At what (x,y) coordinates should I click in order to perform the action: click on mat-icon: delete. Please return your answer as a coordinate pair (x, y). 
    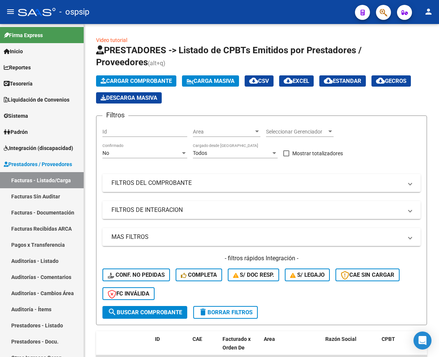
    Looking at the image, I should click on (203, 312).